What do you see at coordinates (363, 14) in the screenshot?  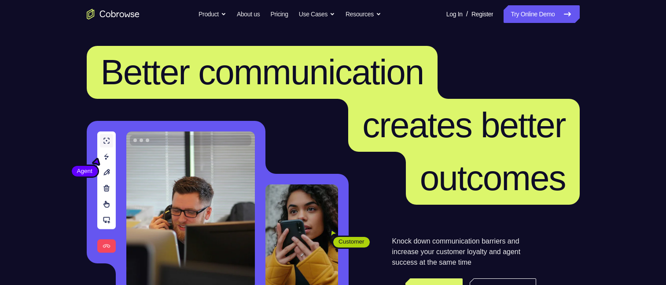 I see `button: Resources` at bounding box center [363, 14].